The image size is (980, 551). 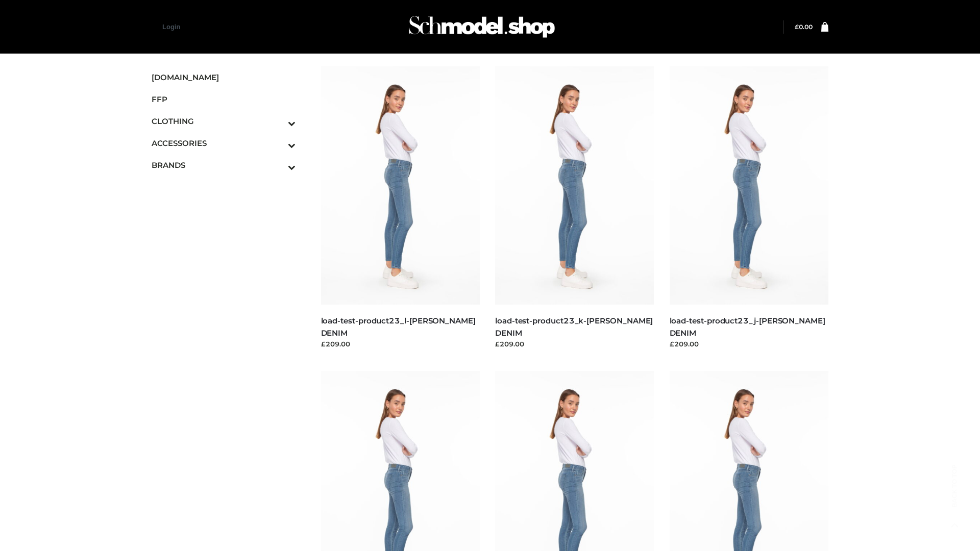 I want to click on a: Schmodel Admin 964, so click(x=482, y=27).